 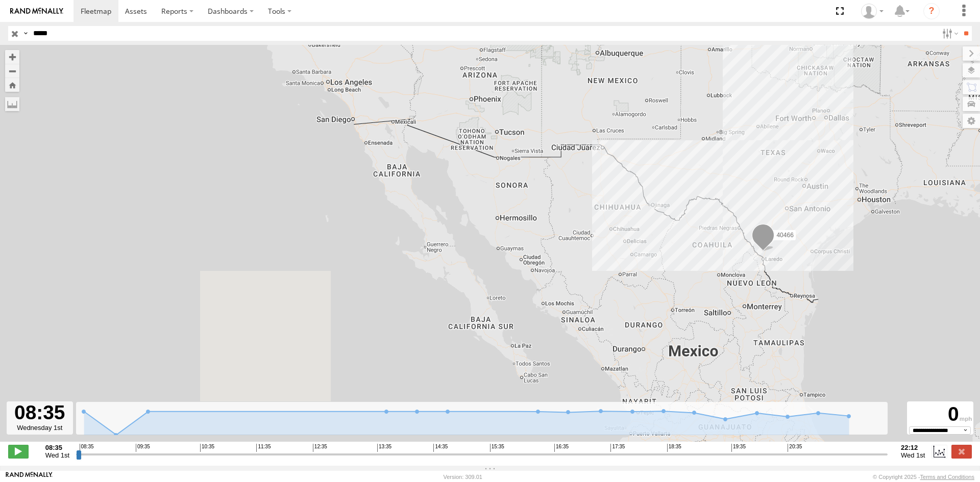 What do you see at coordinates (794, 448) in the screenshot?
I see `span: 20:35` at bounding box center [794, 448].